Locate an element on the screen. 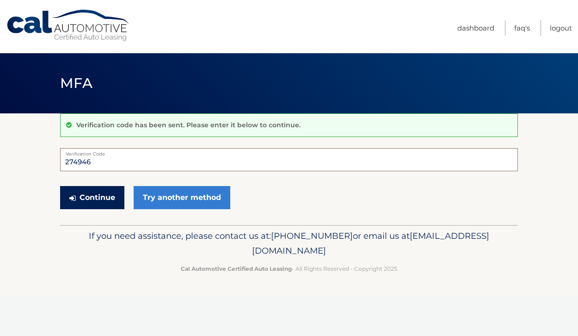 The image size is (578, 336). a: Cal Automotive is located at coordinates (68, 25).